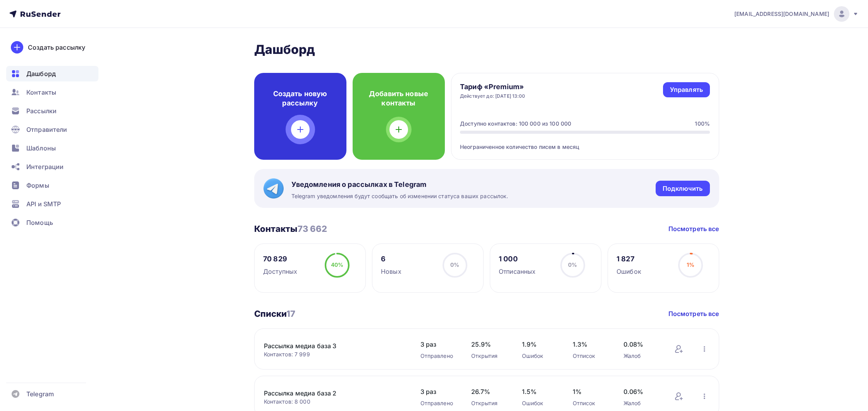 This screenshot has height=411, width=868. What do you see at coordinates (312, 228) in the screenshot?
I see `span: 73 662` at bounding box center [312, 228].